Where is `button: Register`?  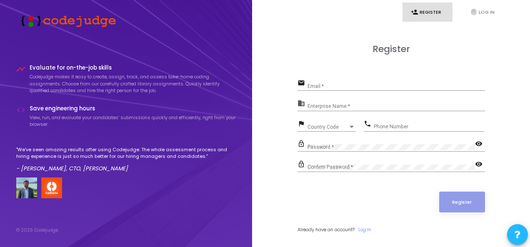
button: Register is located at coordinates (462, 202).